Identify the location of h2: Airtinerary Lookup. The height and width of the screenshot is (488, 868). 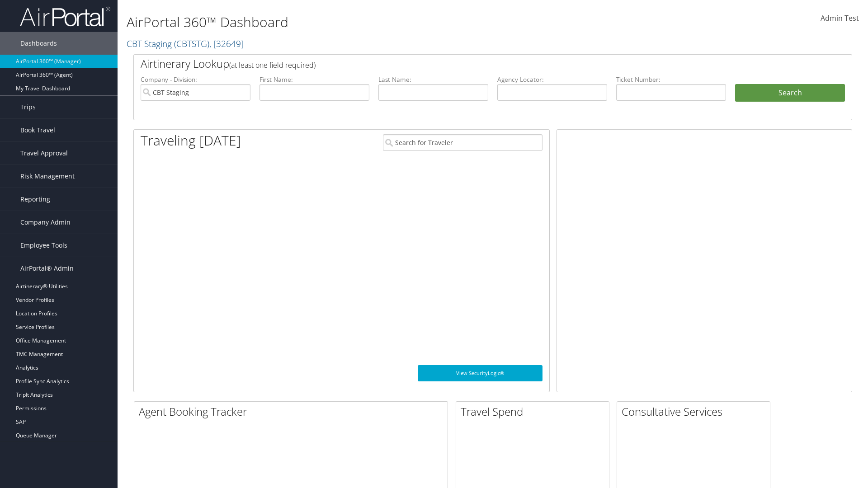
(463, 64).